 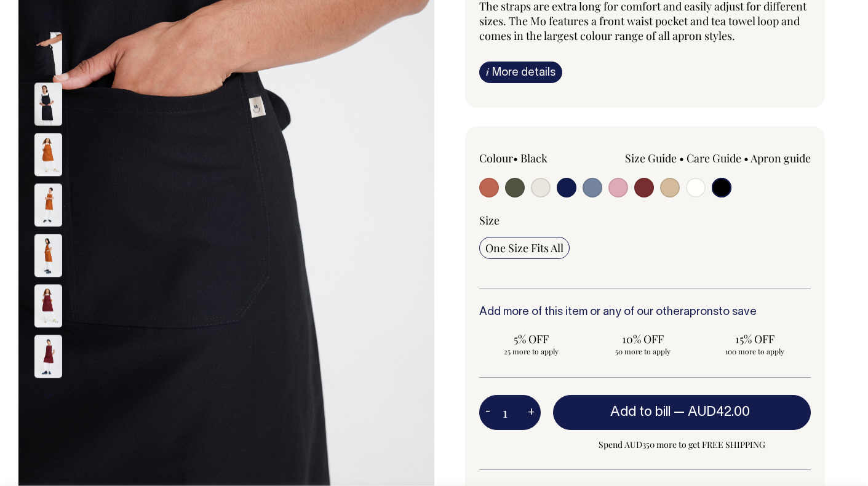 What do you see at coordinates (524, 248) in the screenshot?
I see `input: One Size Fits All` at bounding box center [524, 248].